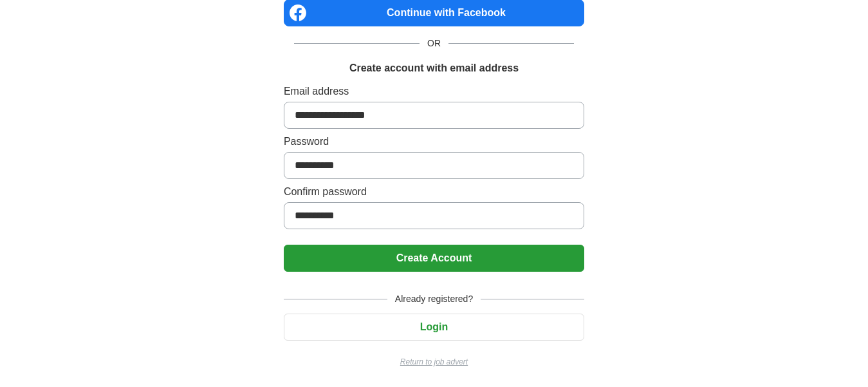 The image size is (868, 387). Describe the element at coordinates (434, 326) in the screenshot. I see `a: Login` at that location.